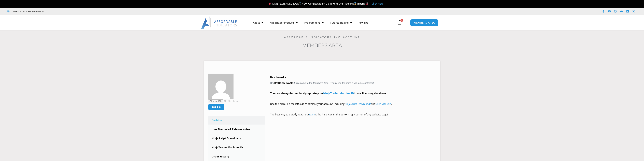 Image resolution: width=644 pixels, height=161 pixels. Describe the element at coordinates (377, 3) in the screenshot. I see `a: Click Here` at that location.